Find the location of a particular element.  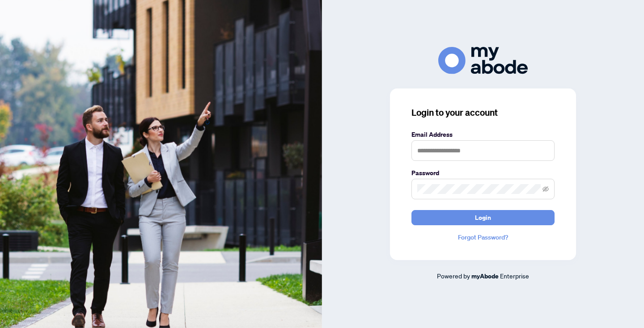

a: Forgot Password? is located at coordinates (483, 237).